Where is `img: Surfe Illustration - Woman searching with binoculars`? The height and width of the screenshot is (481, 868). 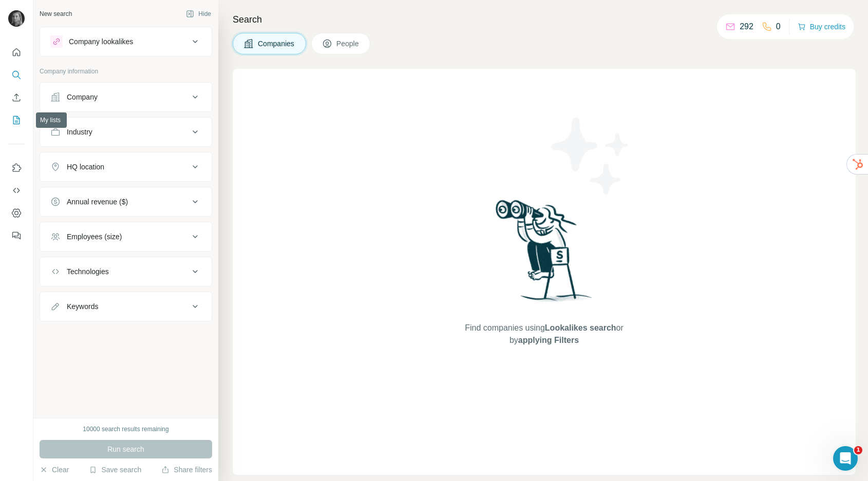
img: Surfe Illustration - Woman searching with binoculars is located at coordinates (545, 254).